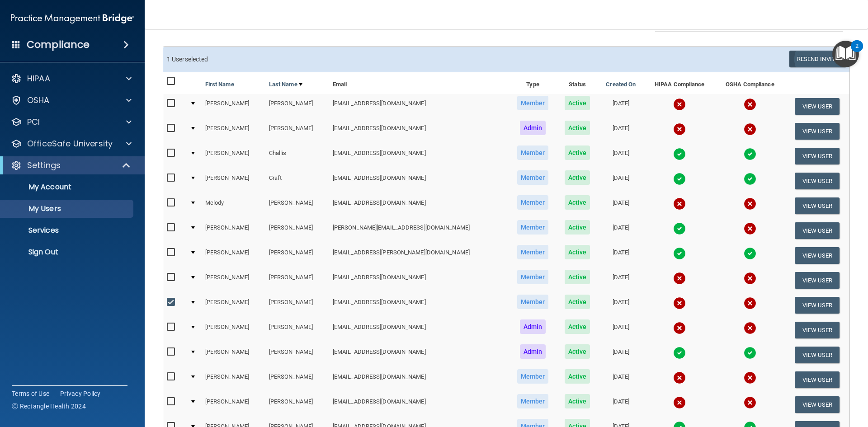 The width and height of the screenshot is (868, 427). What do you see at coordinates (70, 144) in the screenshot?
I see `p: OfficeSafe University` at bounding box center [70, 144].